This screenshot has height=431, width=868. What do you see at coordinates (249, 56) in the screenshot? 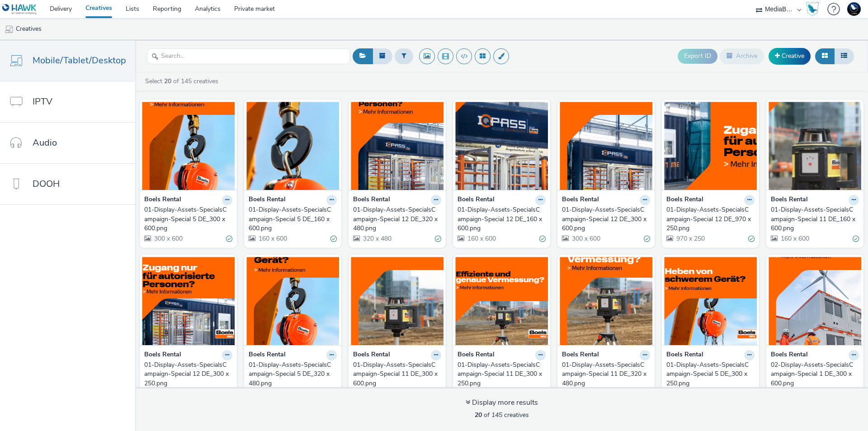
I see `input: Search...` at bounding box center [249, 56].